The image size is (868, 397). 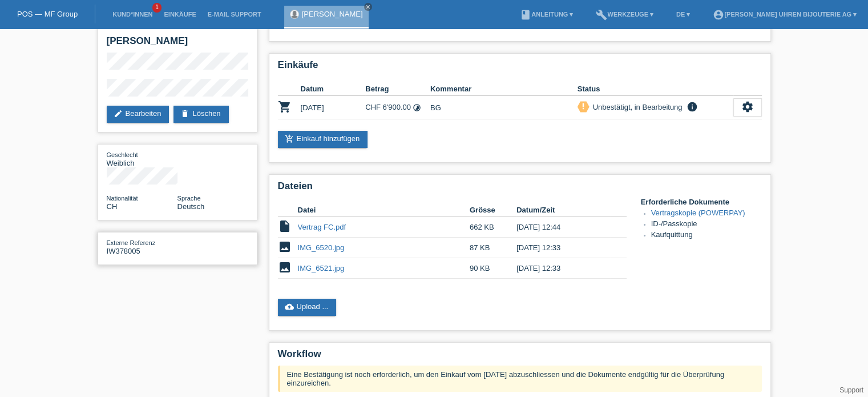 What do you see at coordinates (122, 154) in the screenshot?
I see `span: Geschlecht` at bounding box center [122, 154].